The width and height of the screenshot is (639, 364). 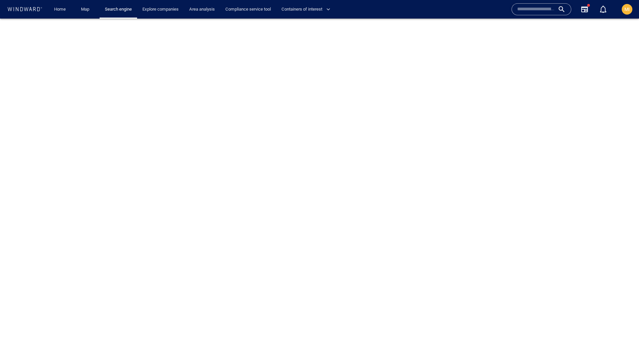 I want to click on a: Area analysis, so click(x=202, y=9).